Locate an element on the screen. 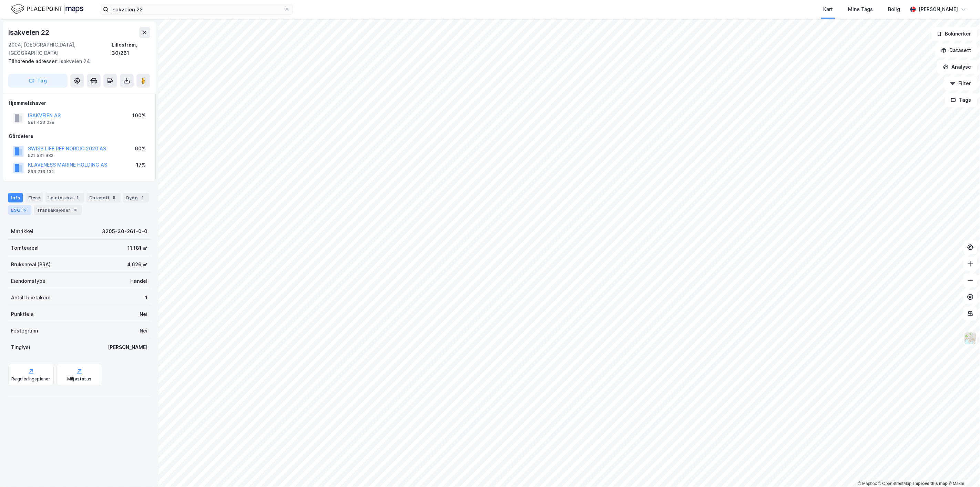  div: Info is located at coordinates (16, 198).